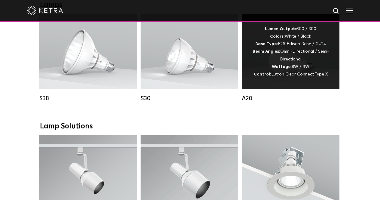 Image resolution: width=380 pixels, height=200 pixels. Describe the element at coordinates (88, 58) in the screenshot. I see `a: S38 Lumen Output:1100Colors:White / BlackBase Type:E26 Edison Base / GU24Beam Angles:10° / 25° / ...` at that location.